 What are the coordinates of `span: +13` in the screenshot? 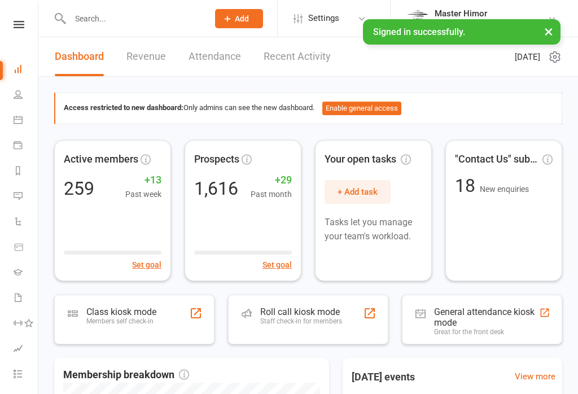 It's located at (143, 180).